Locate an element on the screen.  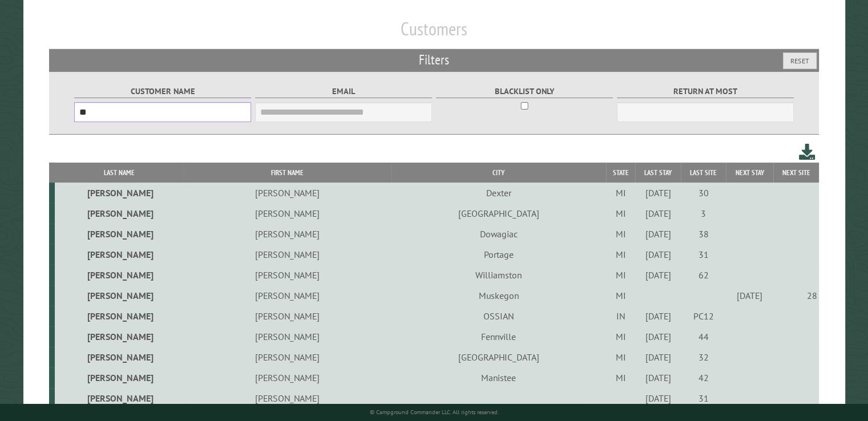
label: Customer Name is located at coordinates (162, 91).